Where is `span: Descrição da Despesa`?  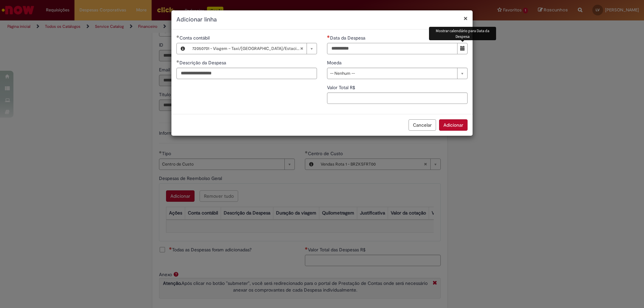
span: Descrição da Despesa is located at coordinates (203, 62).